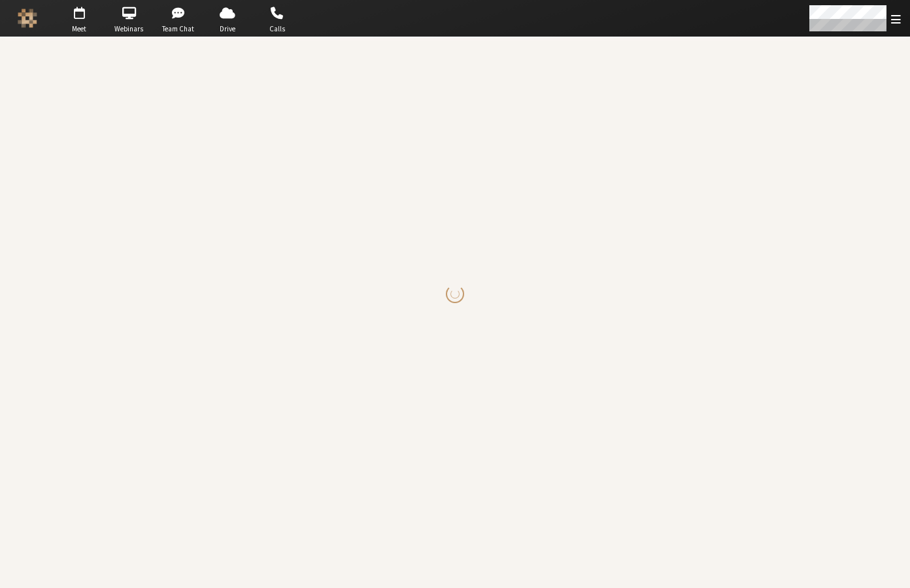 The width and height of the screenshot is (910, 588). I want to click on span: Calls, so click(277, 29).